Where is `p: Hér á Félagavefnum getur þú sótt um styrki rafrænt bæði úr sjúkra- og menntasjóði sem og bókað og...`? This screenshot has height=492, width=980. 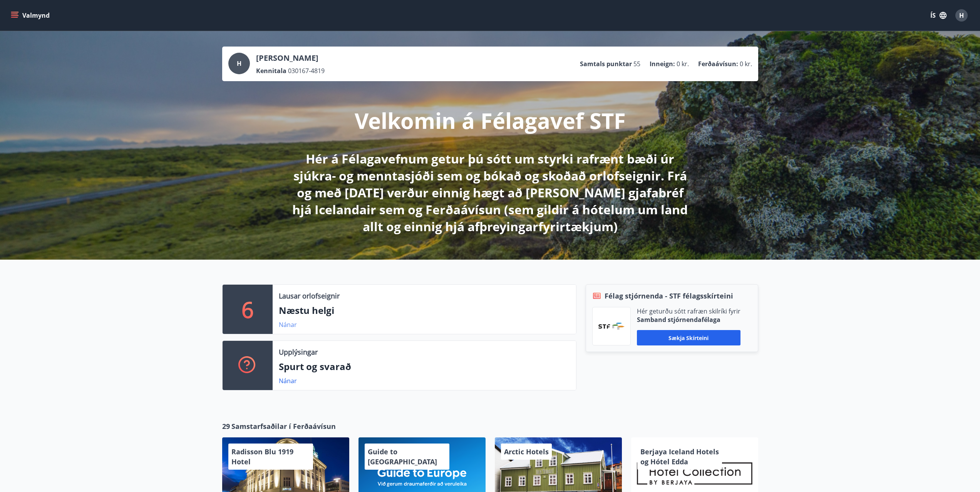 p: Hér á Félagavefnum getur þú sótt um styrki rafrænt bæði úr sjúkra- og menntasjóði sem og bókað og... is located at coordinates (490, 193).